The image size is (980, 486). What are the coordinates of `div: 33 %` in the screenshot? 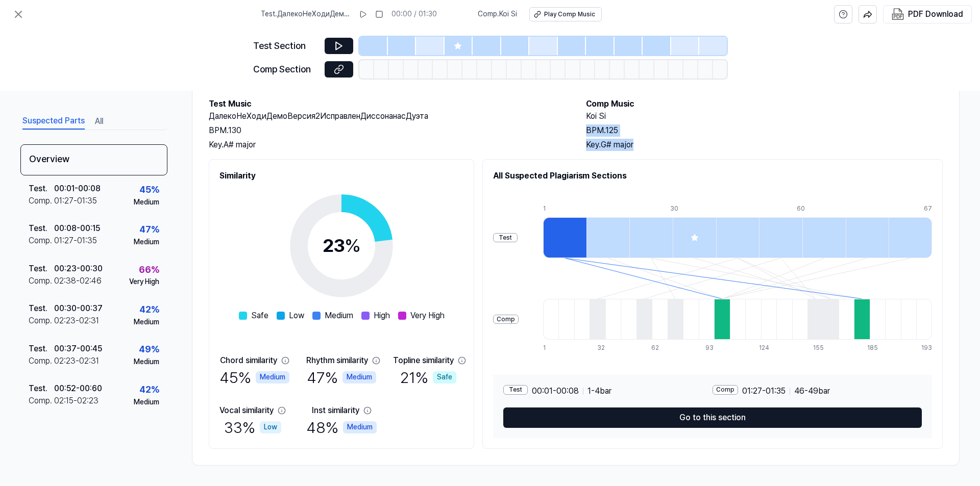 It's located at (253, 427).